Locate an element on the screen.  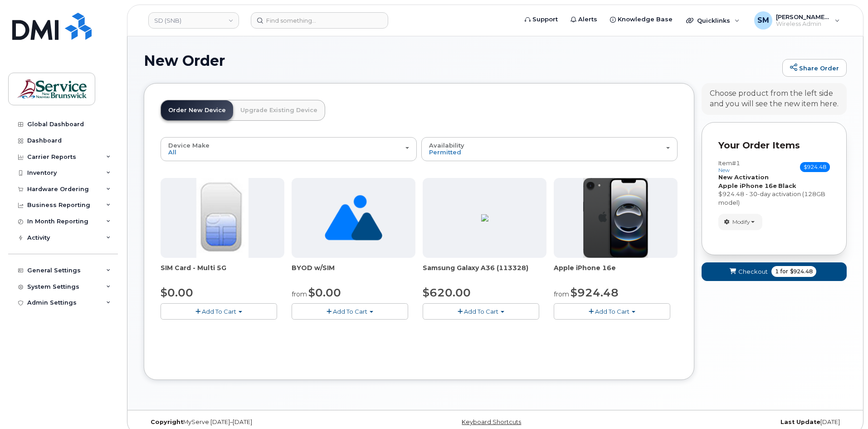
span: Permitted is located at coordinates (445, 152).